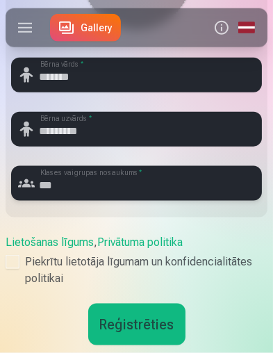 This screenshot has height=353, width=273. I want to click on button: Info, so click(222, 28).